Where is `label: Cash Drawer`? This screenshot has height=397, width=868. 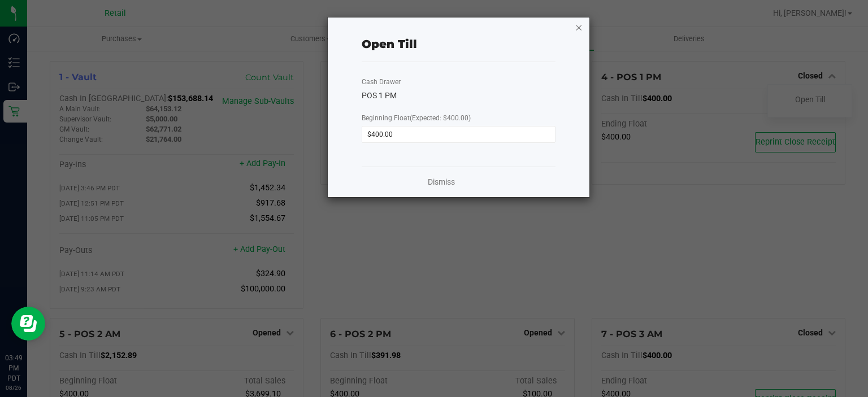 label: Cash Drawer is located at coordinates (381, 82).